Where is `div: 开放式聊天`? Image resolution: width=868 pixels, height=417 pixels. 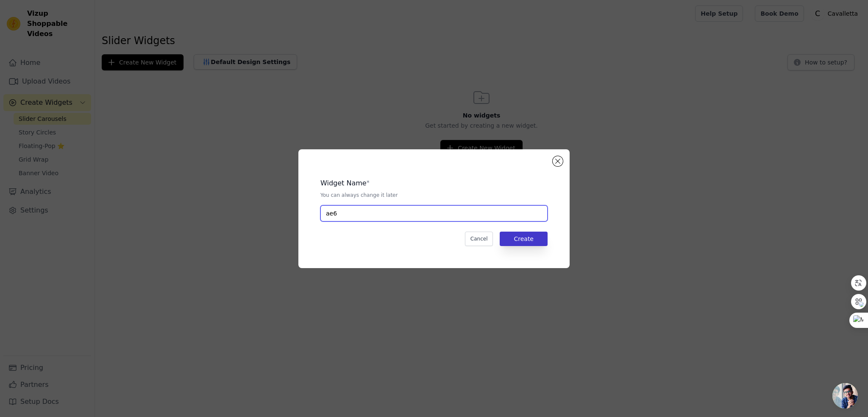
div: 开放式聊天 is located at coordinates (845, 396).